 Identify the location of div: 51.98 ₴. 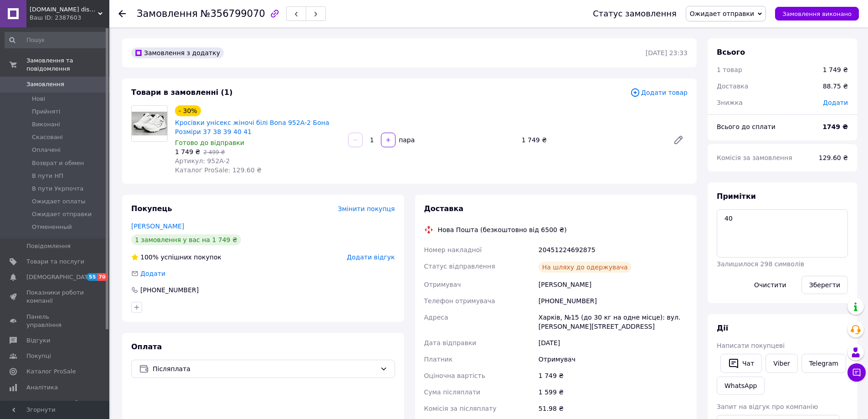
(612, 408).